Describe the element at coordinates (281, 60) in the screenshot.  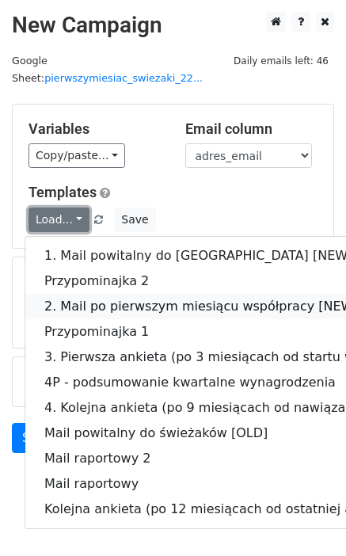
I see `a: Daily emails left: 46` at that location.